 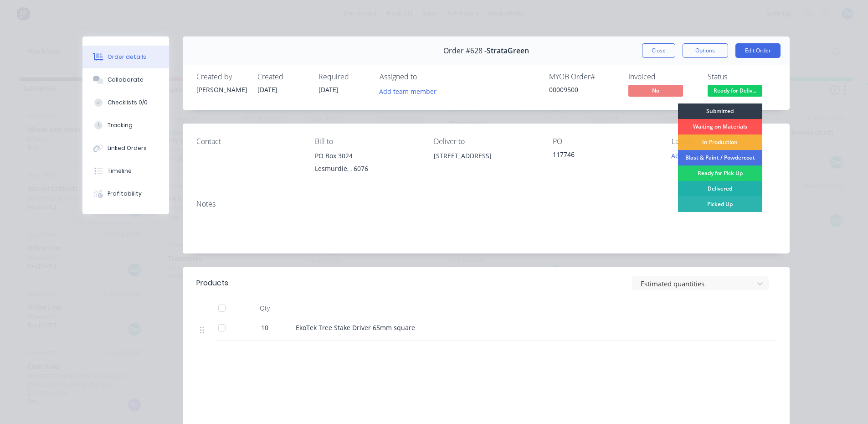 I want to click on div: Delivered, so click(x=720, y=189).